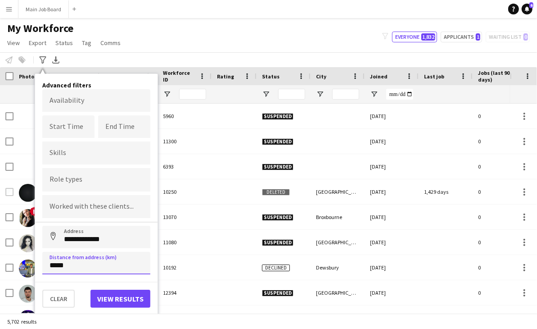 This screenshot has height=329, width=537. I want to click on a: Status, so click(64, 43).